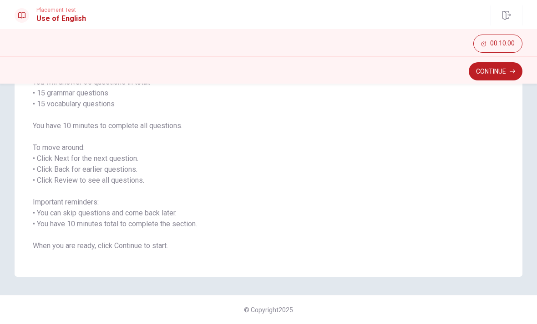 The image size is (537, 324). Describe the element at coordinates (498, 44) in the screenshot. I see `button: 00:10:00` at that location.